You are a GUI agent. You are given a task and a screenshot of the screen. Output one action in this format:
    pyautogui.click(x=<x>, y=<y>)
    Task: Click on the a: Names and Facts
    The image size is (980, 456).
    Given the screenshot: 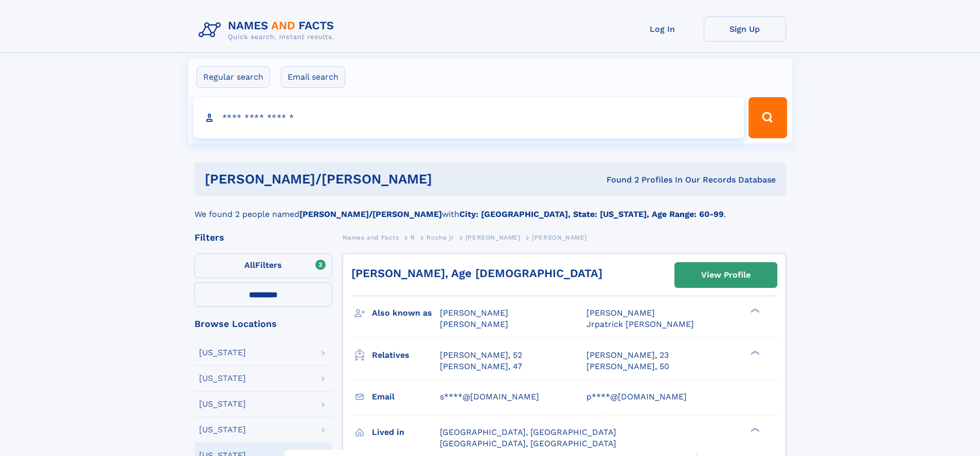 What is the action you would take?
    pyautogui.click(x=371, y=237)
    